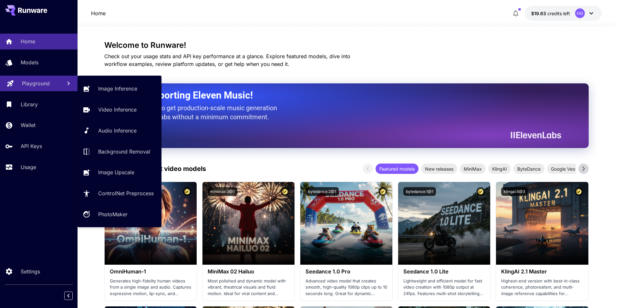  Describe the element at coordinates (248, 271) in the screenshot. I see `h3: MiniMax 02 Hailuo` at that location.